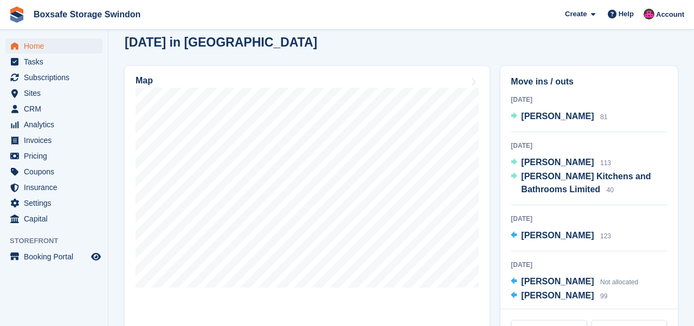 This screenshot has height=326, width=694. Describe the element at coordinates (17, 15) in the screenshot. I see `img: stora-icon-8386f47178a22dfd0bd8f6a31ec36ba5ce8667c1dd55bd0f319d3a0aa187defe.svg` at that location.